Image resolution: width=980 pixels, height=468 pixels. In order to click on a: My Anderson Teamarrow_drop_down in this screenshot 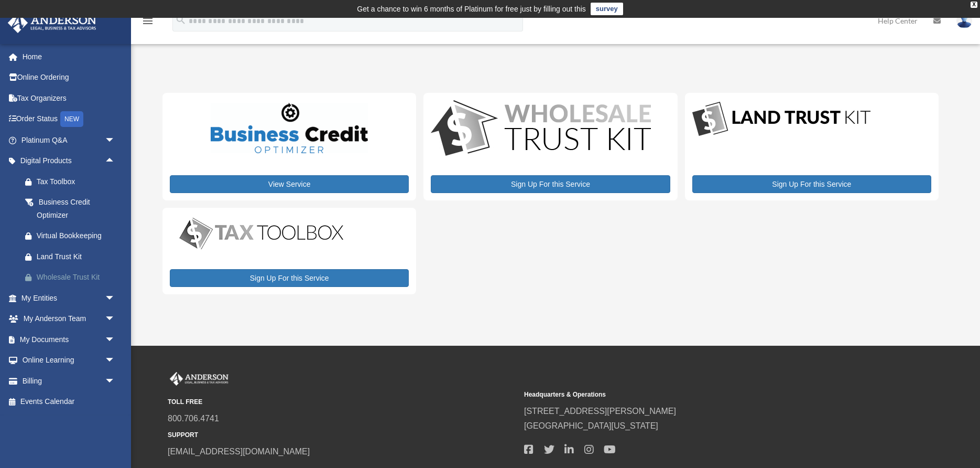, I will do `click(69, 318)`.